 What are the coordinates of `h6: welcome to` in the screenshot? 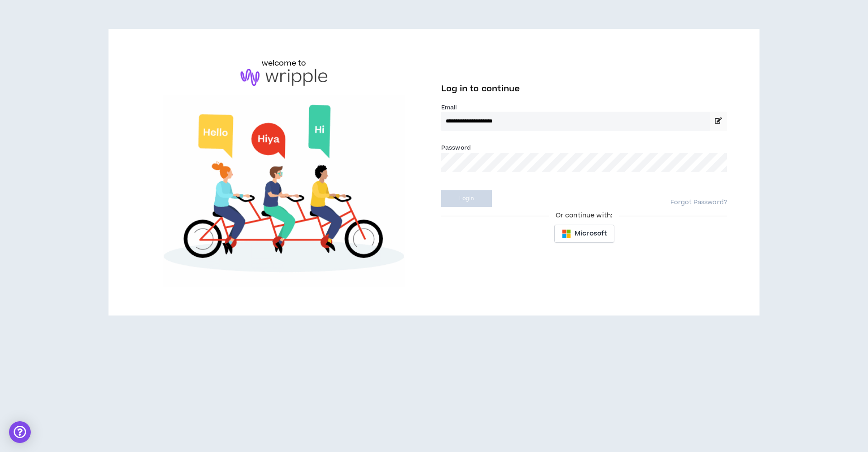 It's located at (284, 63).